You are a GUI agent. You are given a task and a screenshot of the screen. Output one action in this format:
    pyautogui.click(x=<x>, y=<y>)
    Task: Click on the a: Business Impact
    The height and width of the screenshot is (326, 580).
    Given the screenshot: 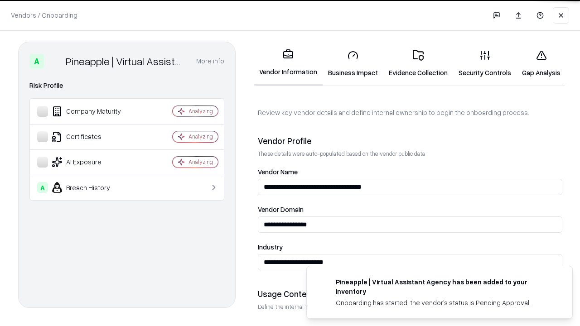 What is the action you would take?
    pyautogui.click(x=353, y=63)
    